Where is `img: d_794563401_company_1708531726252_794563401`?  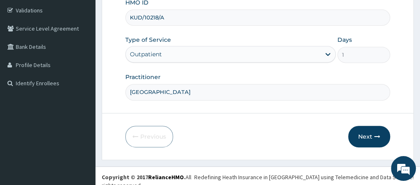 img: d_794563401_company_1708531726252_794563401 is located at coordinates (24, 52).